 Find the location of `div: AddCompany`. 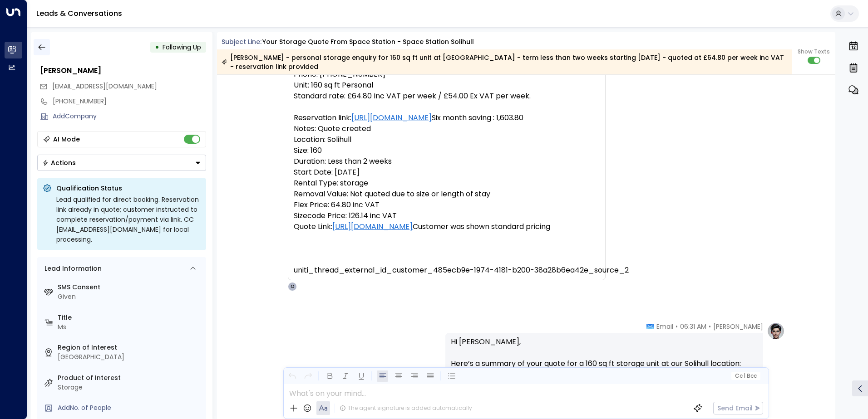

div: AddCompany is located at coordinates (129, 116).